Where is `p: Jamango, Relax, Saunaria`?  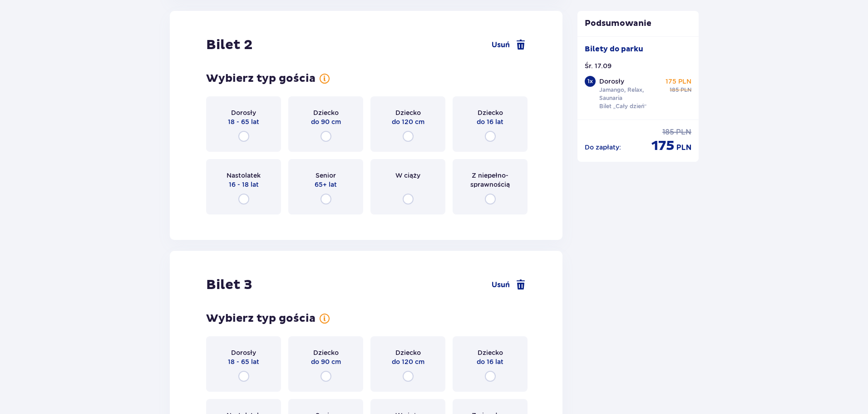 p: Jamango, Relax, Saunaria is located at coordinates (631, 94).